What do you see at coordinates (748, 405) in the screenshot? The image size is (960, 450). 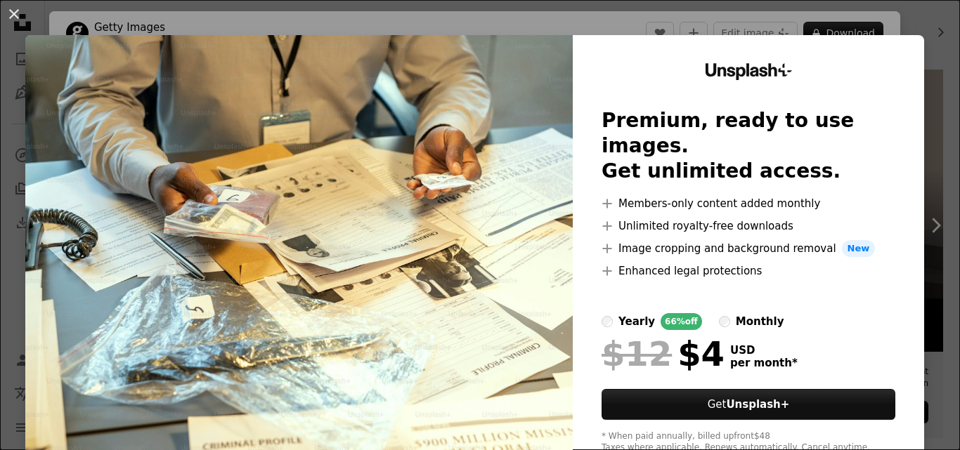 I see `button: GetUnsplash+` at bounding box center [748, 405].